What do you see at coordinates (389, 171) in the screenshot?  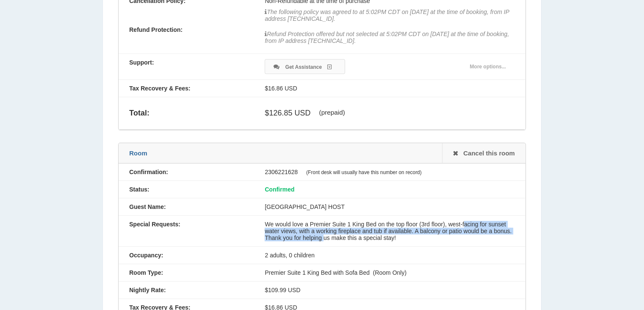 I see `div: 2306221628` at bounding box center [389, 171].